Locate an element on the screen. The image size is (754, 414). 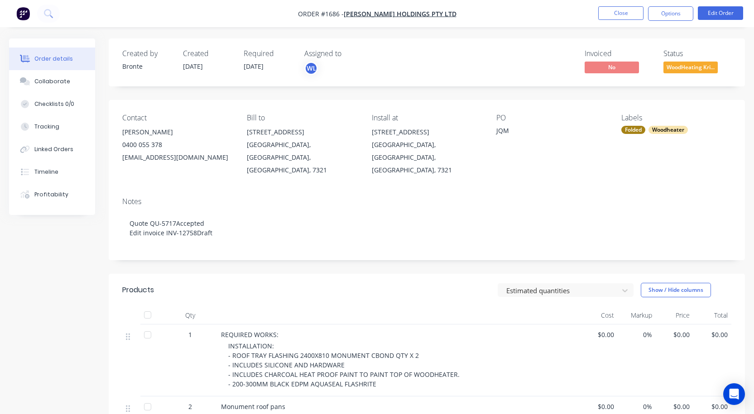
div: Labels is located at coordinates (676, 118).